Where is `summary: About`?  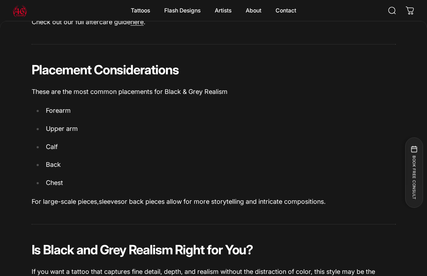
summary: About is located at coordinates (253, 11).